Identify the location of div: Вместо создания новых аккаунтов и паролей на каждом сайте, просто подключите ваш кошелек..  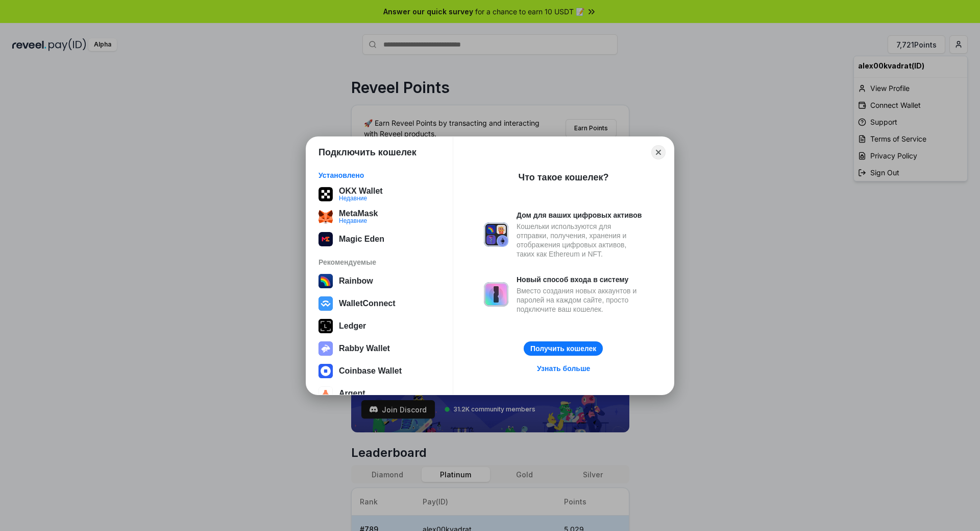
(580, 300).